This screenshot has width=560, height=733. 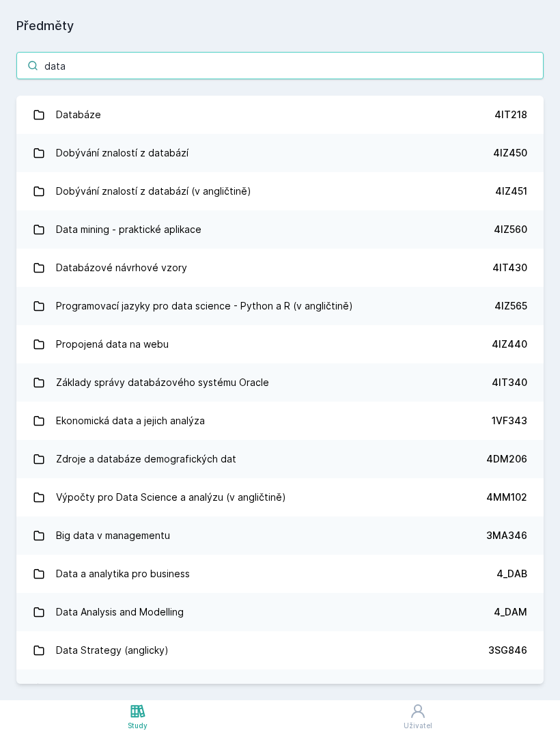 What do you see at coordinates (154, 192) in the screenshot?
I see `div: Dobývání znalostí z databází (v angličtině)` at bounding box center [154, 192].